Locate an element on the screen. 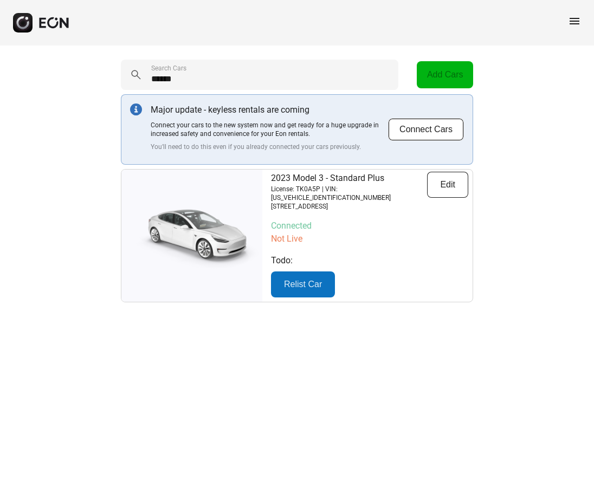 This screenshot has height=493, width=594. img: info is located at coordinates (136, 109).